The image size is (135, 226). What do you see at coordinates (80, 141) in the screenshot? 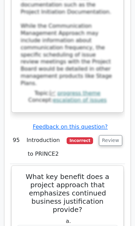
I see `span: Incorrect` at bounding box center [80, 141].